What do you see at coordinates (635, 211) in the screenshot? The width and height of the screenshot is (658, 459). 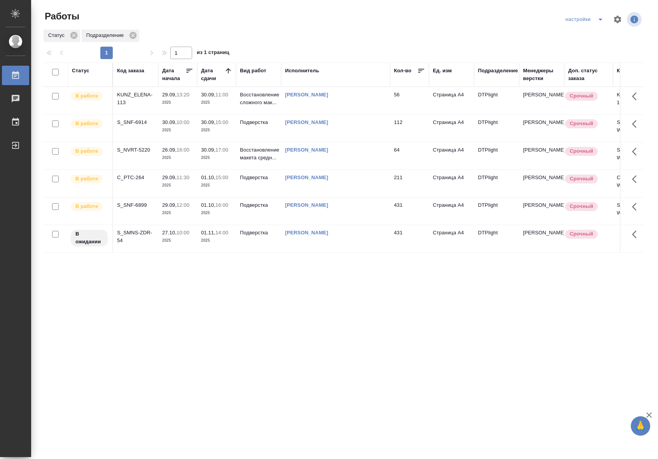 I see `td: S_SNF-6899-WK-015` at bounding box center [635, 211].